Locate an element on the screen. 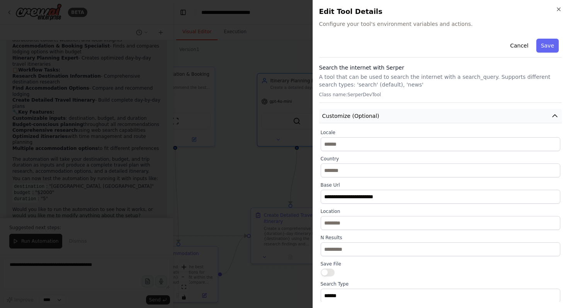 This screenshot has height=308, width=568. h3: Search the internet with Serper is located at coordinates (441, 68).